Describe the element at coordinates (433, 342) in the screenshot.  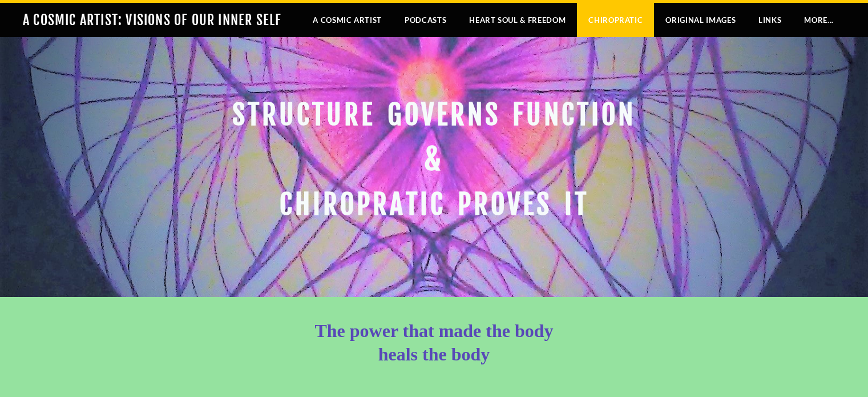
I see `font: The power that made the body ​heals the body` at that location.